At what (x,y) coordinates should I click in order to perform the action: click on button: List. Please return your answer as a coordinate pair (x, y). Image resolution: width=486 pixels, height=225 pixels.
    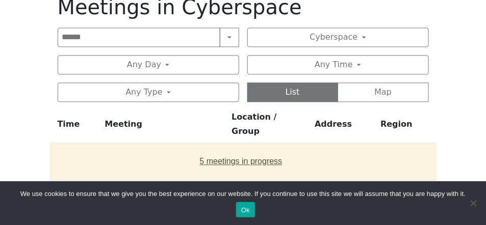
    Looking at the image, I should click on (292, 92).